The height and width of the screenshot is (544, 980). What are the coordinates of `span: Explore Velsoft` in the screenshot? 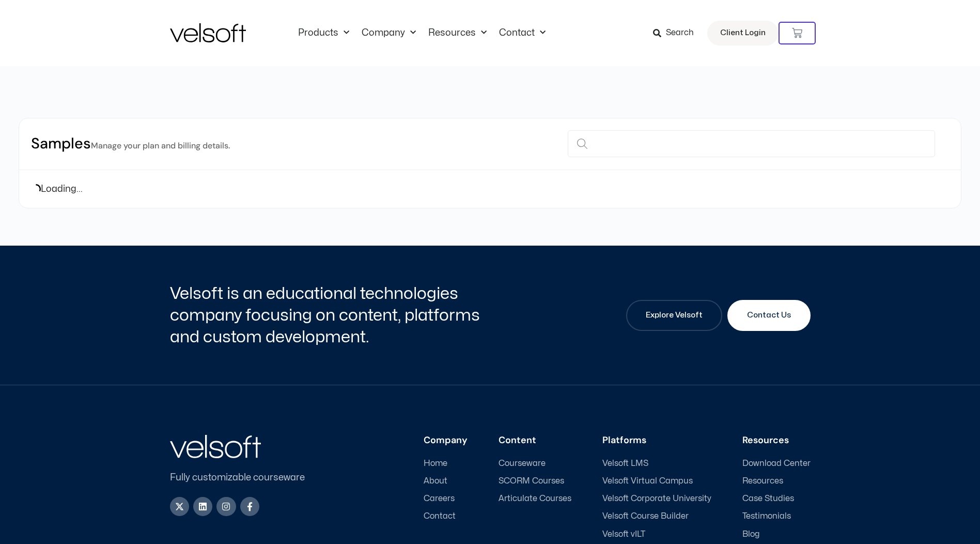 It's located at (675, 316).